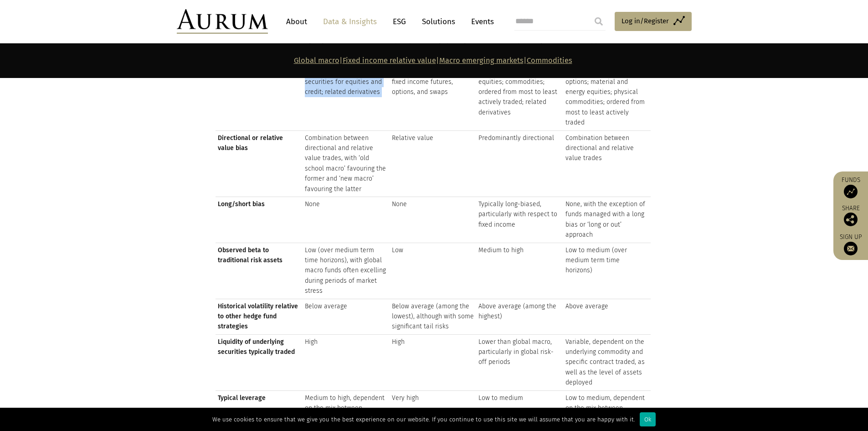  I want to click on td: Government bonds and related derivatives, such as fixed income futures, options, and swaps, so click(433, 92).